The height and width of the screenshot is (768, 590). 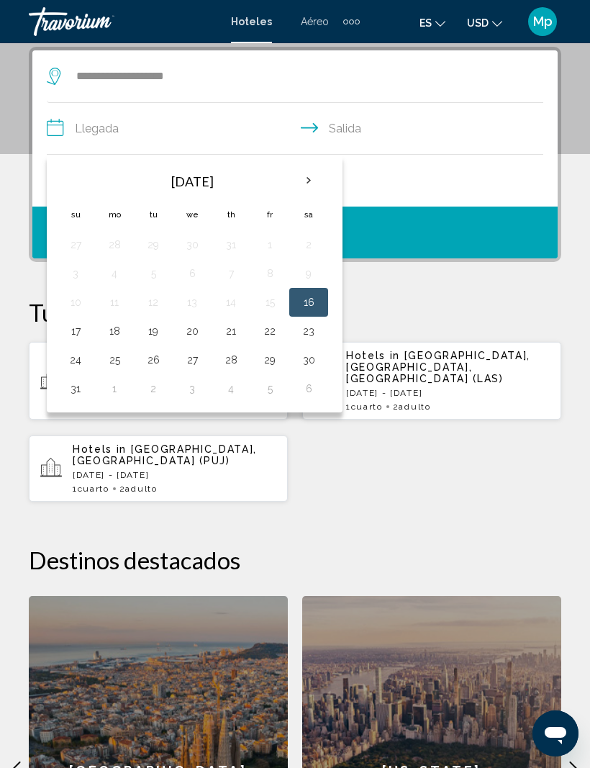 What do you see at coordinates (231, 331) in the screenshot?
I see `button: Day 21` at bounding box center [231, 331].